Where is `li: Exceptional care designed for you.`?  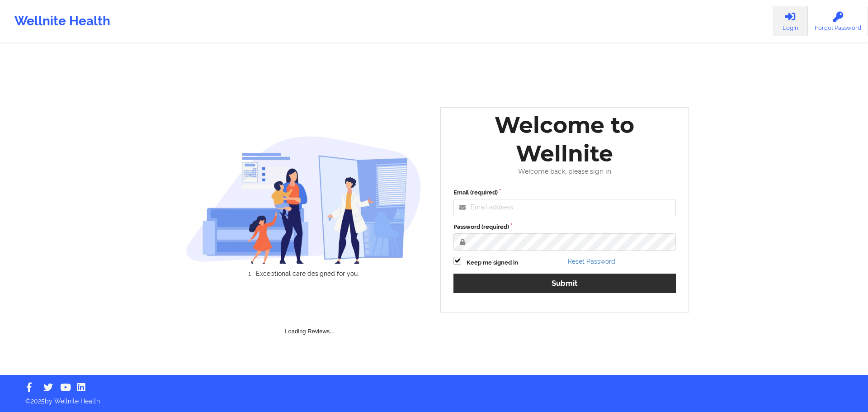
li: Exceptional care designed for you. is located at coordinates (307, 273).